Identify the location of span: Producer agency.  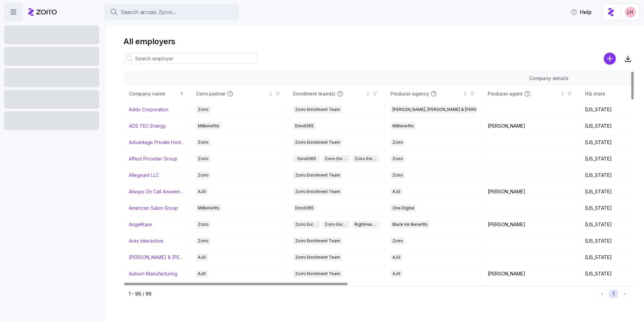
(409, 94).